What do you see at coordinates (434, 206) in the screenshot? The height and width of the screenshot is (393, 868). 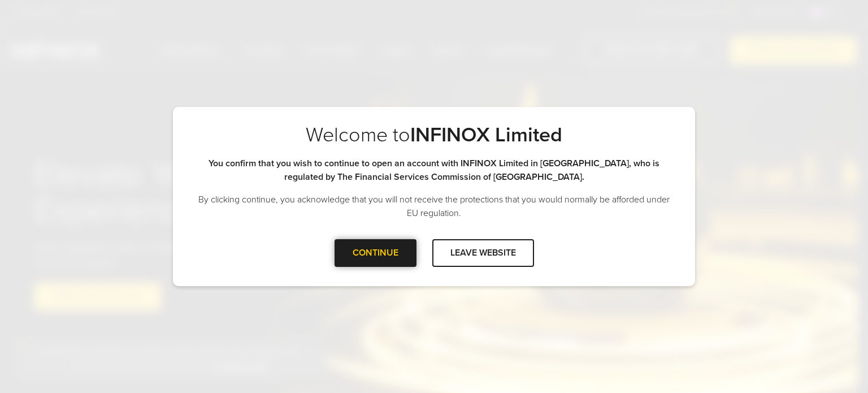 I see `p: By clicking continue, you acknowledge that you will not receive the protections that you would no...` at bounding box center [434, 206].